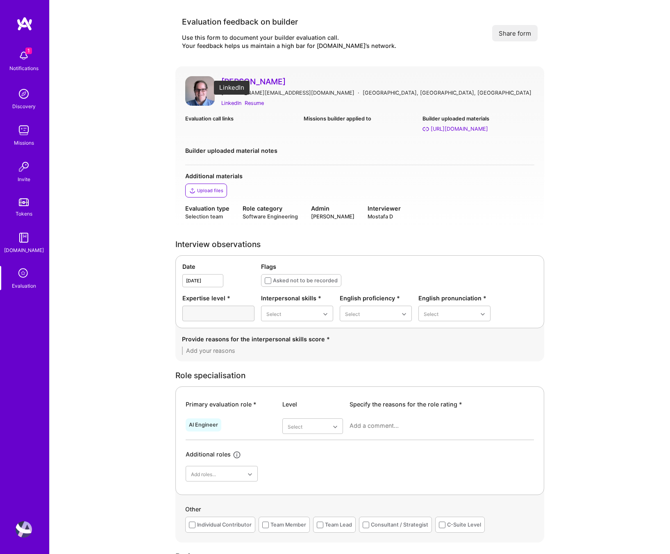 The image size is (670, 554). Describe the element at coordinates (24, 143) in the screenshot. I see `div: Missions` at that location.